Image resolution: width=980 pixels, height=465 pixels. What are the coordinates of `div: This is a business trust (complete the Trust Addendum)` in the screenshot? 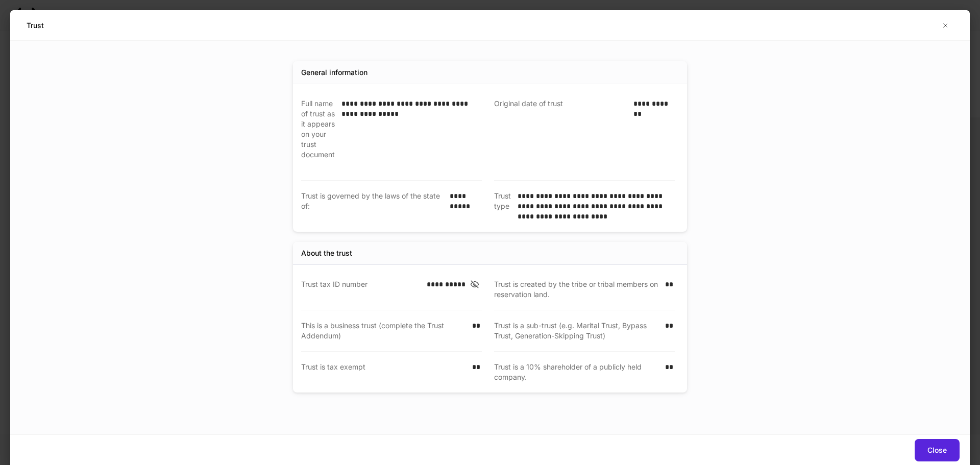 It's located at (383, 331).